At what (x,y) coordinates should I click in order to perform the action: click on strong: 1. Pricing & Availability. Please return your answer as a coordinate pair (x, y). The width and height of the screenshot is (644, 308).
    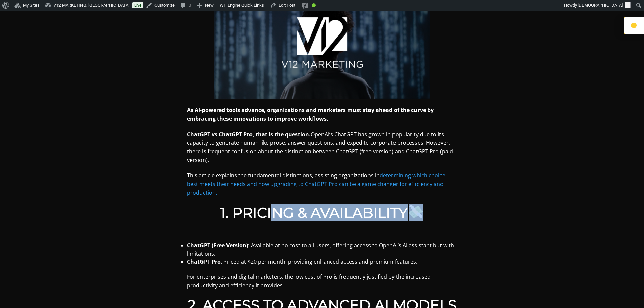
    Looking at the image, I should click on (322, 213).